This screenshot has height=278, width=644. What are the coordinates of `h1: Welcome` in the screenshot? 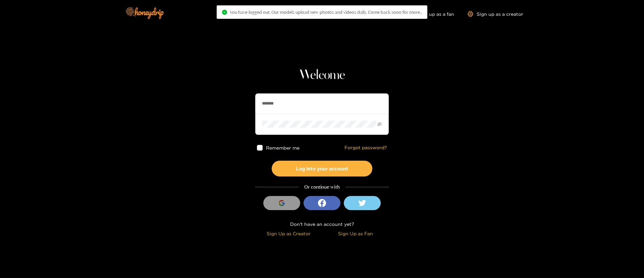 It's located at (322, 75).